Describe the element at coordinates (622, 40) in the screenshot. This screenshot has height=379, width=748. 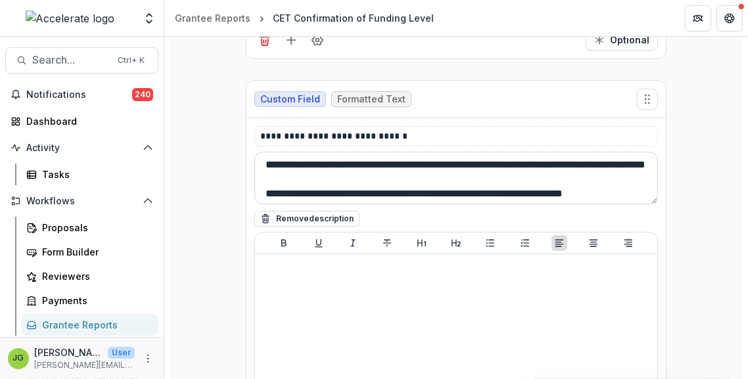
I see `button: Required` at that location.